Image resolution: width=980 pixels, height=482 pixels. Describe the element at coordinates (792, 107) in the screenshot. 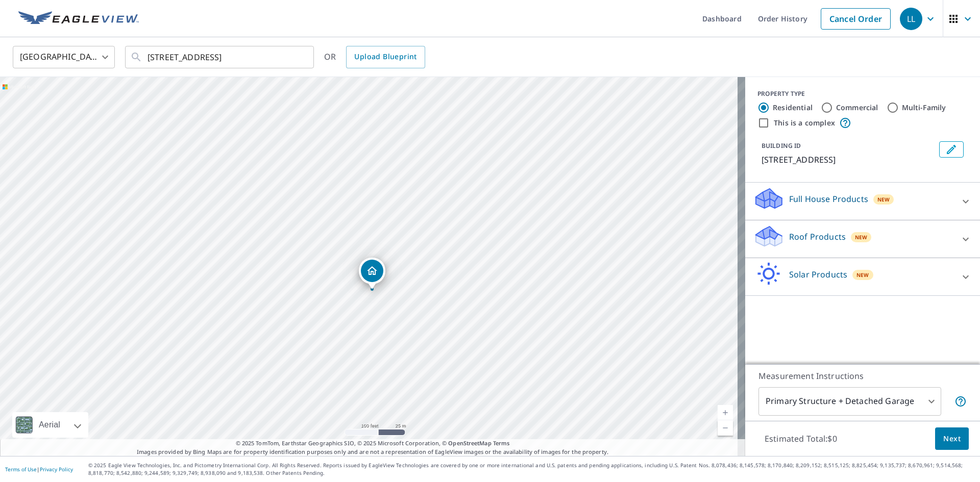

I see `label: Residential` at that location.